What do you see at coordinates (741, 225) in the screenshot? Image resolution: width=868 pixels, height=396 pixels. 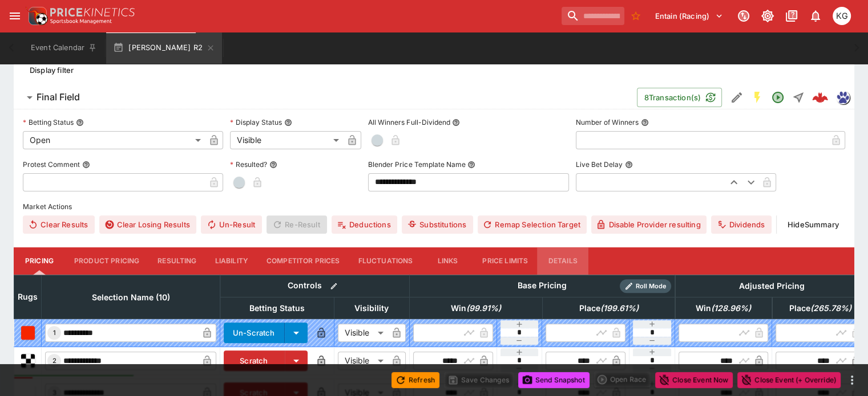 I see `button: Dividends` at bounding box center [741, 225].